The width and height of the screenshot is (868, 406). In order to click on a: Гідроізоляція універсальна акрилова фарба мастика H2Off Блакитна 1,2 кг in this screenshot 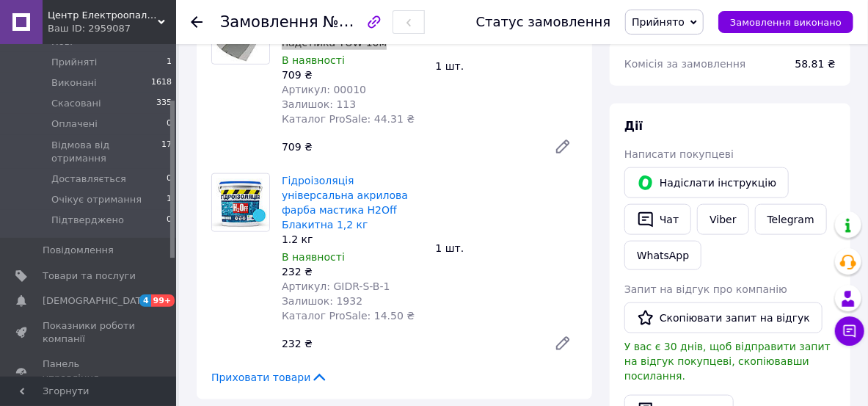, I will do `click(345, 202)`.